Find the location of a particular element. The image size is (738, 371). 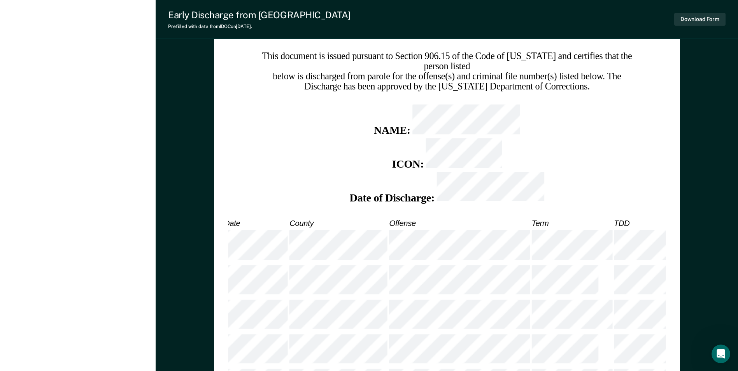

th: TDD is located at coordinates (661, 224).